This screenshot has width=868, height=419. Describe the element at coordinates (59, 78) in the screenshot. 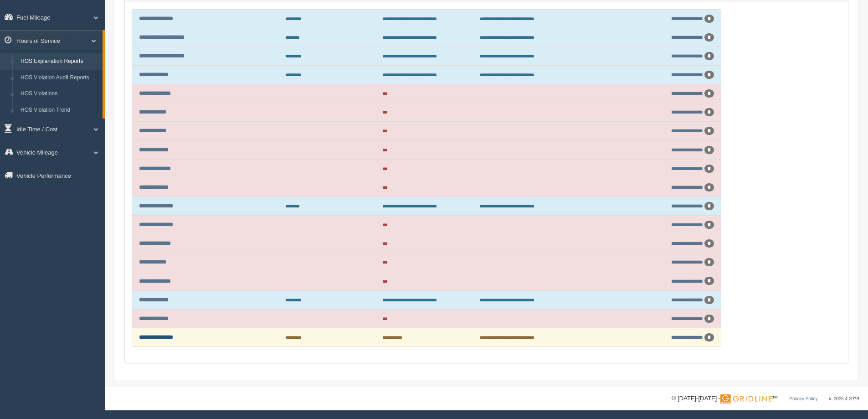

I see `a: HOS Violation Audit Reports` at that location.